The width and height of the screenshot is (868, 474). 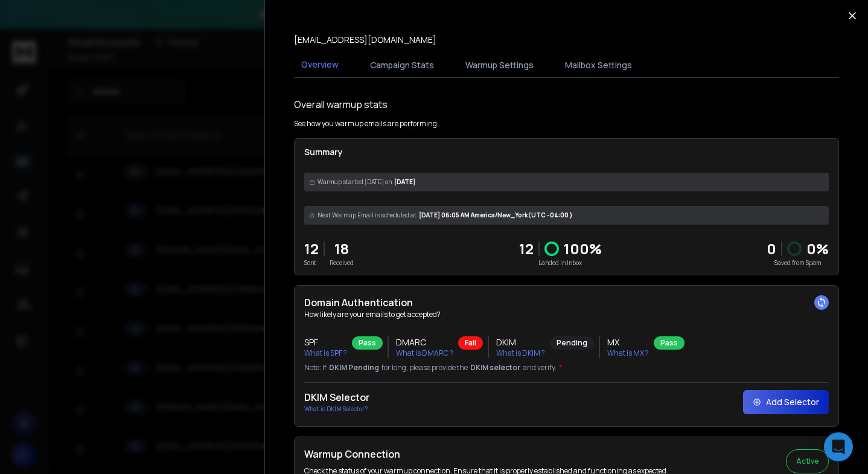 I want to click on span: DKIM Pending, so click(x=354, y=367).